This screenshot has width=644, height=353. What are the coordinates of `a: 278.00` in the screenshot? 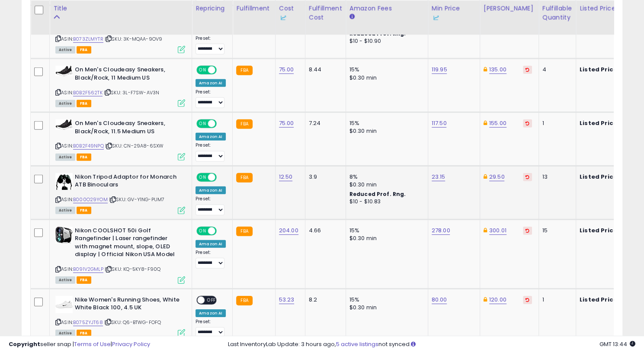 It's located at (440, 231).